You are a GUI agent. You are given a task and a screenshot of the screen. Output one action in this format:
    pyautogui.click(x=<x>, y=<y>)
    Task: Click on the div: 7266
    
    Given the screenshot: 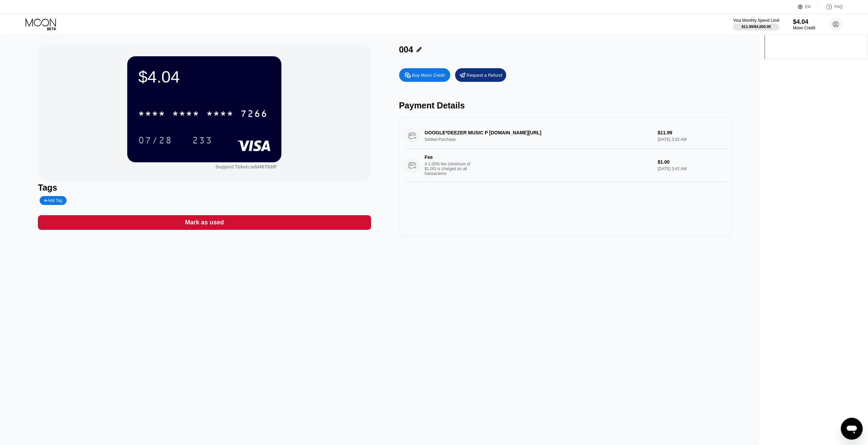 What is the action you would take?
    pyautogui.click(x=254, y=115)
    